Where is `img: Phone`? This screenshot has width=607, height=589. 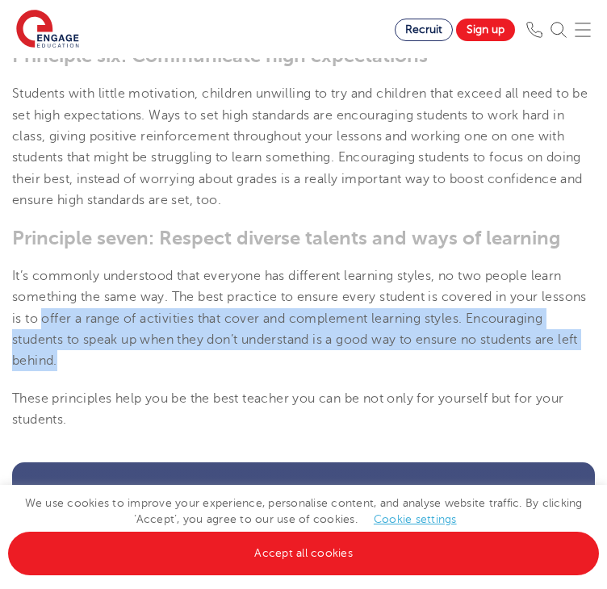 img: Phone is located at coordinates (535, 30).